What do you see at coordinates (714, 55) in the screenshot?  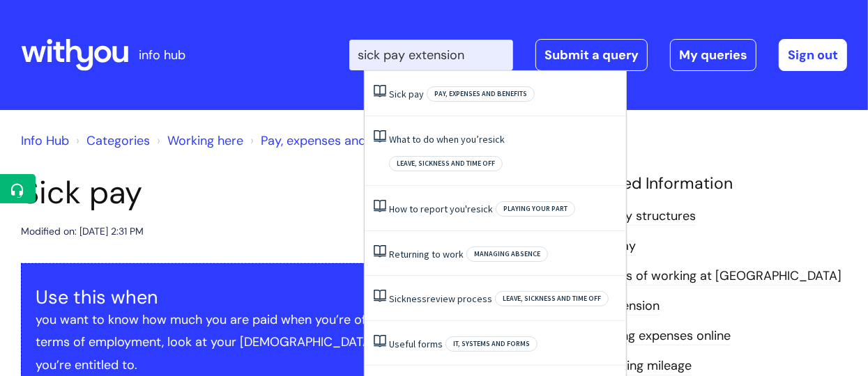 I see `a: My queries` at bounding box center [714, 55].